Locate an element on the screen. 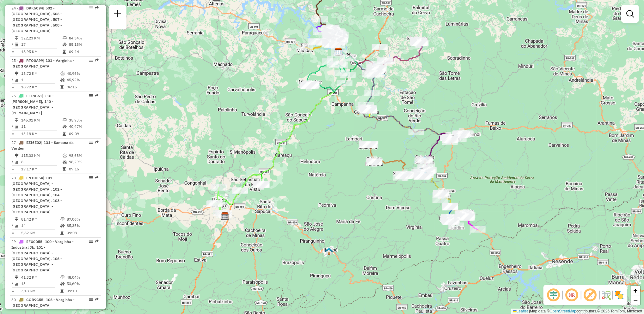 This screenshot has height=314, width=644. span: Ocultar NR is located at coordinates (572, 295).